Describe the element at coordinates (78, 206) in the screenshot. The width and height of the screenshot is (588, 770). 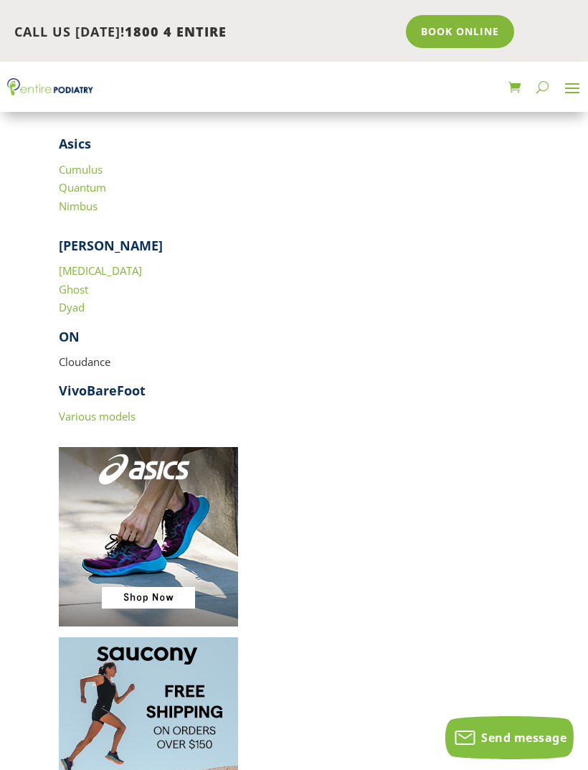
I see `a: Nimbus` at that location.